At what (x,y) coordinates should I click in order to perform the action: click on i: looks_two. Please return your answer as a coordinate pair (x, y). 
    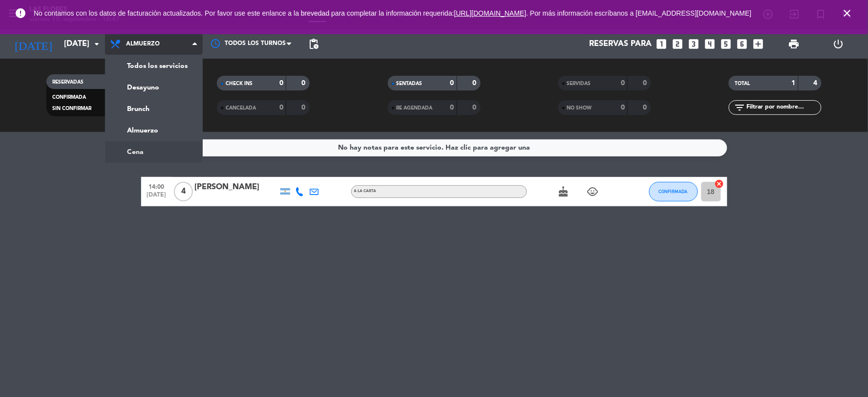
    Looking at the image, I should click on (678, 44).